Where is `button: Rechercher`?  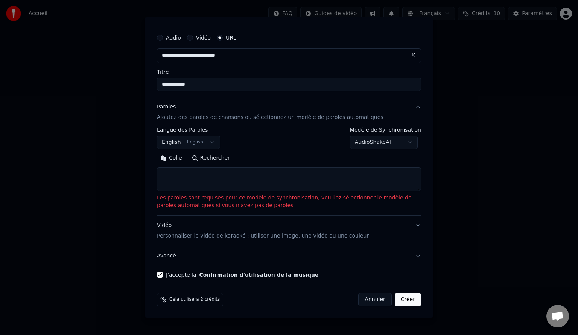
button: Rechercher is located at coordinates (211, 158).